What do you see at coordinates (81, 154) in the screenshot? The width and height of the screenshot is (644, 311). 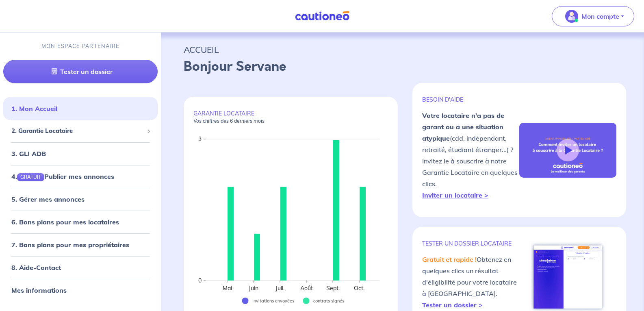 I see `div: 3. GLI ADB` at bounding box center [81, 154].